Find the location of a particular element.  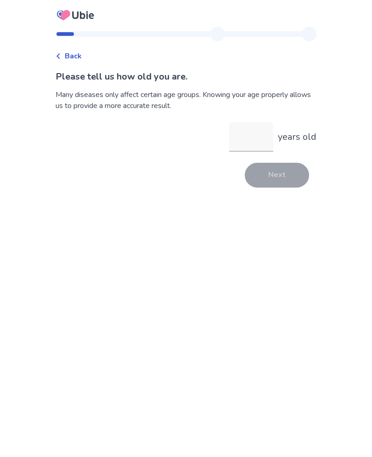

p: years old is located at coordinates (297, 137).